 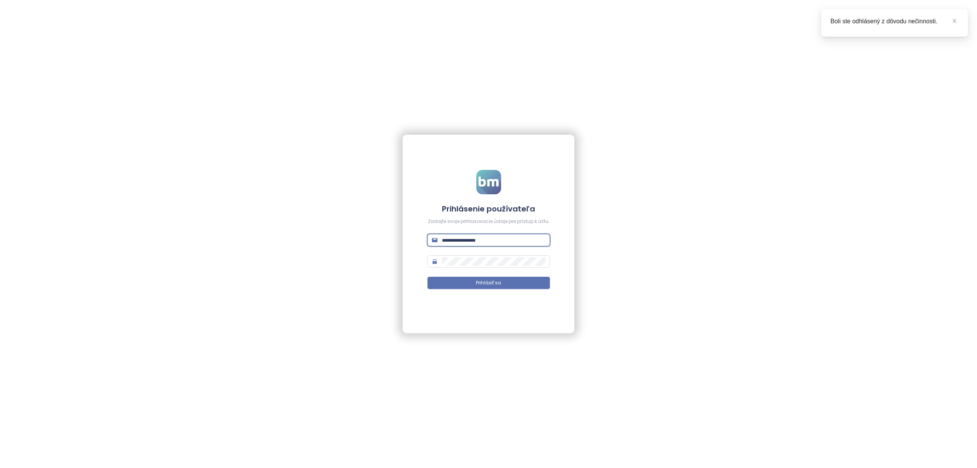 I want to click on button: Prihlásiť sa, so click(x=489, y=283).